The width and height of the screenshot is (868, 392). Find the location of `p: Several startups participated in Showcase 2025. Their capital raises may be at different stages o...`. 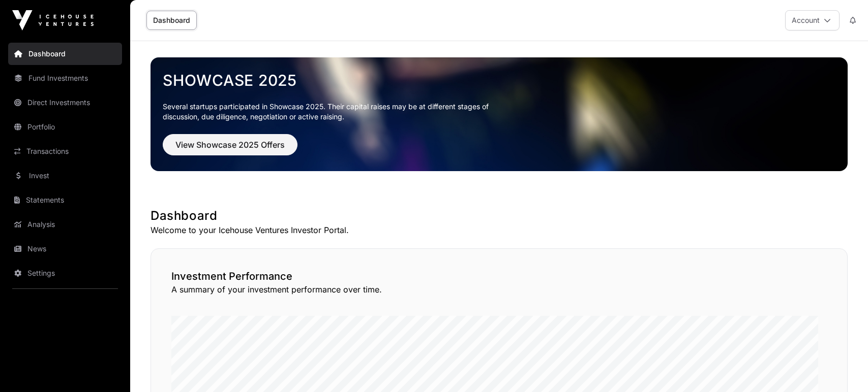

p: Several startups participated in Showcase 2025. Their capital raises may be at different stages o... is located at coordinates (333, 112).